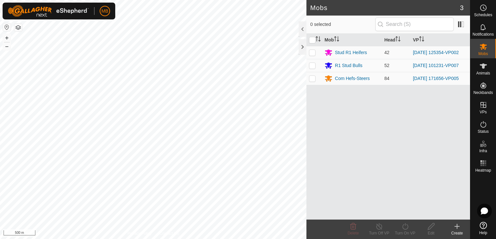  Describe the element at coordinates (385, 8) in the screenshot. I see `h2: Mobs` at that location.